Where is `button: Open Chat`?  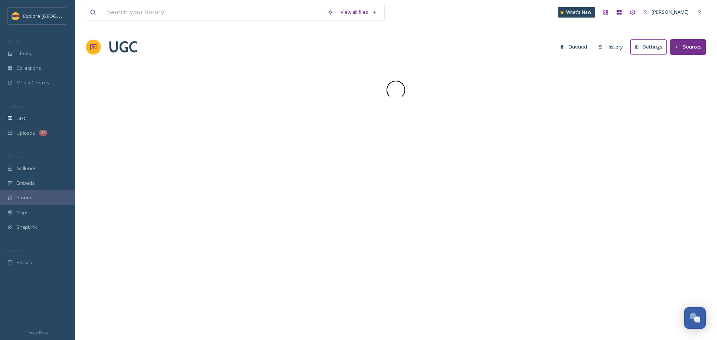 button: Open Chat is located at coordinates (695, 318).